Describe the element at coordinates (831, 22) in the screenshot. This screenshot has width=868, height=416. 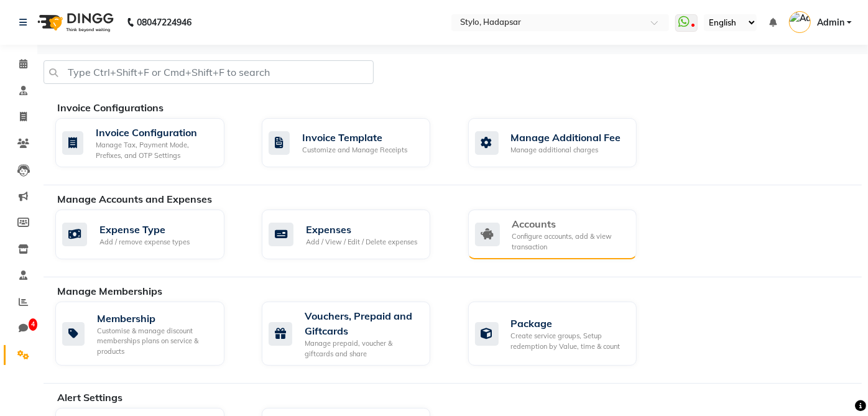
I see `span: Admin` at that location.